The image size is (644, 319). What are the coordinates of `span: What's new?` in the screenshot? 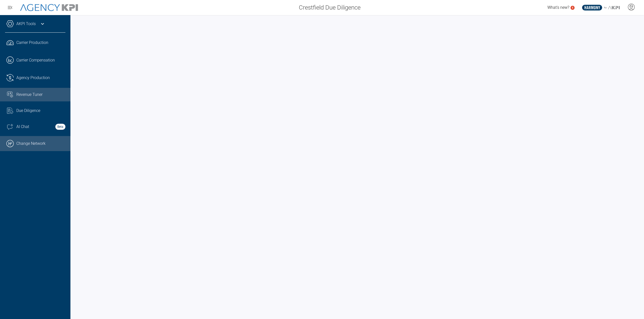 It's located at (558, 7).